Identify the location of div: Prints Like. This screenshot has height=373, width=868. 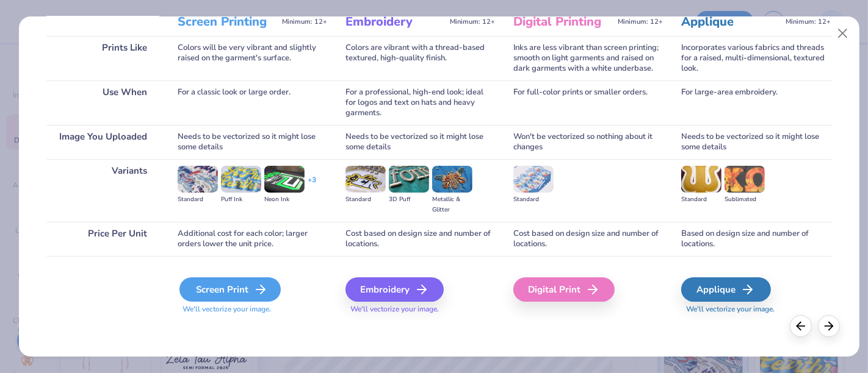
(102, 58).